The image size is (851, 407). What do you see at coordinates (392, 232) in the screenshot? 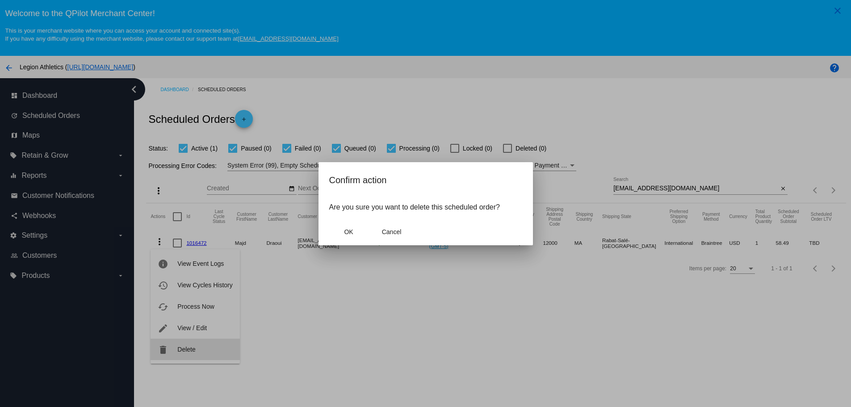
I see `span: Cancel` at bounding box center [392, 232].